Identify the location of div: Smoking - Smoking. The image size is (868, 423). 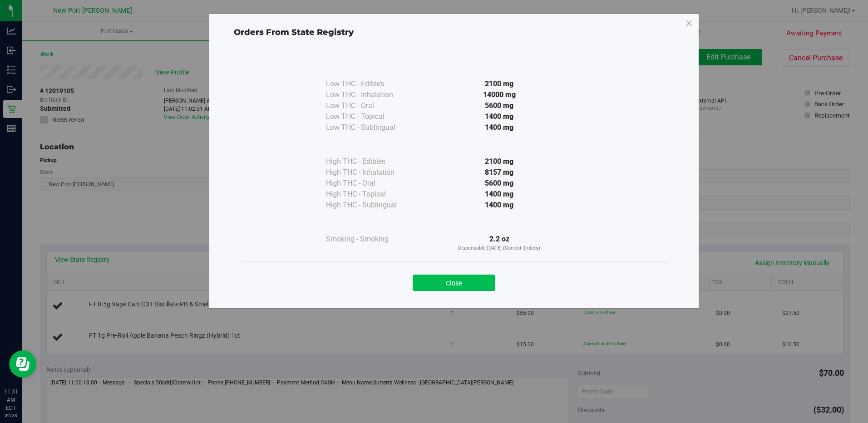
(371, 239).